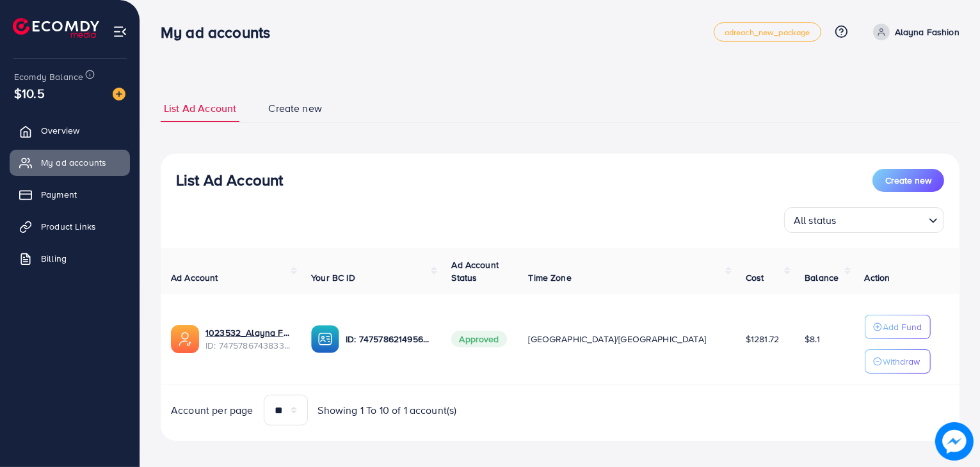 The height and width of the screenshot is (467, 980). I want to click on a: logo, so click(56, 27).